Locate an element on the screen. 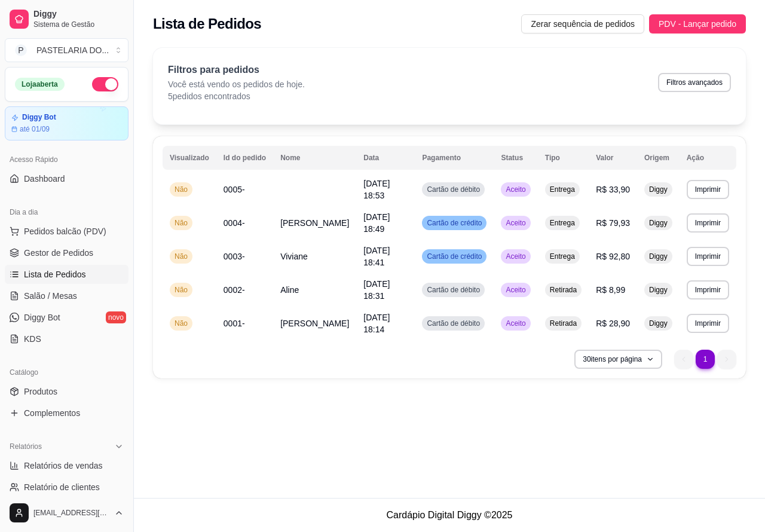  nav: pagination navigation is located at coordinates (705, 359).